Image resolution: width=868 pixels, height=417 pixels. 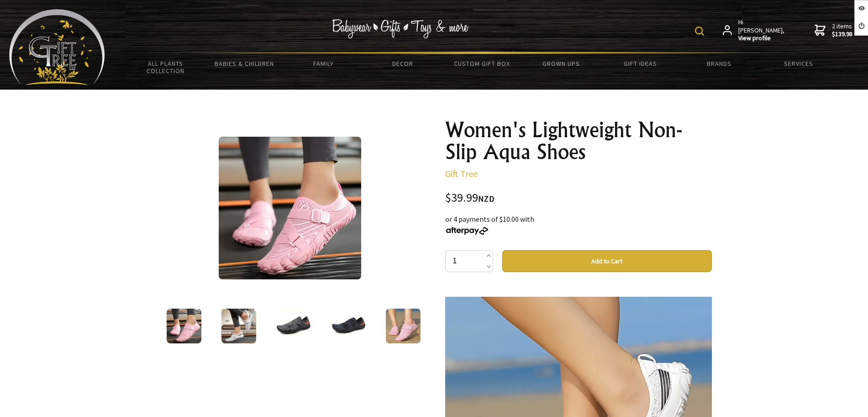 What do you see at coordinates (579, 224) in the screenshot?
I see `div: or 4 payments of $10.00 with` at bounding box center [579, 224].